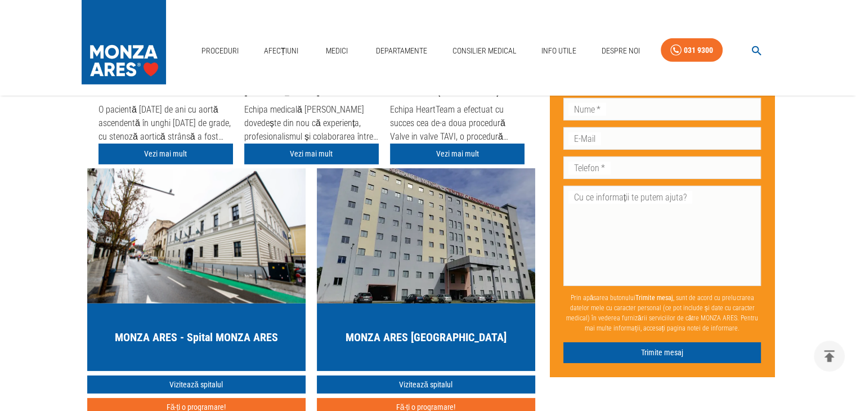 Image resolution: width=856 pixels, height=411 pixels. I want to click on button: delete, so click(829, 356).